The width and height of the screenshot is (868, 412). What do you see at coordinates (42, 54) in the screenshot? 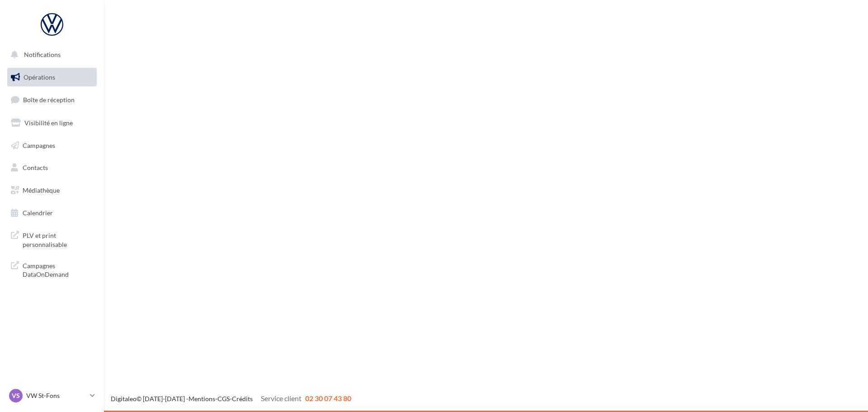
I see `span: Notifications` at bounding box center [42, 54].